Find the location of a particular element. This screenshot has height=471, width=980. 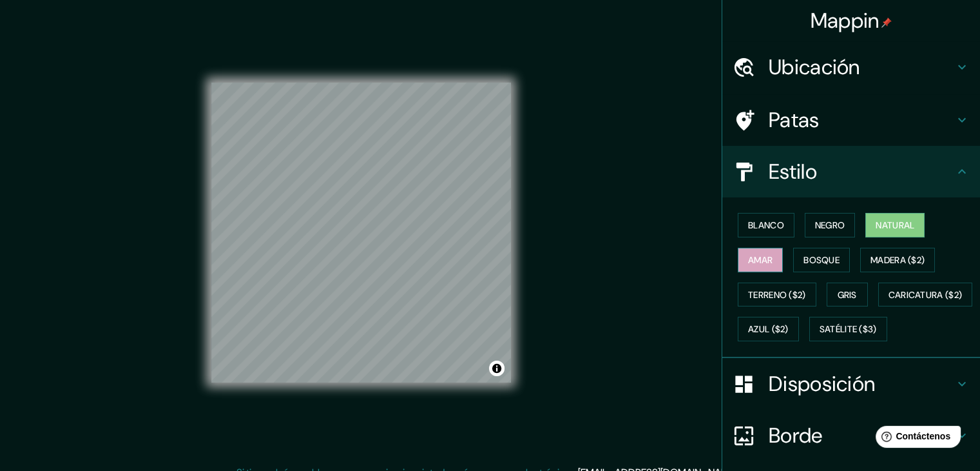

font: Azul ($2) is located at coordinates (768, 330).